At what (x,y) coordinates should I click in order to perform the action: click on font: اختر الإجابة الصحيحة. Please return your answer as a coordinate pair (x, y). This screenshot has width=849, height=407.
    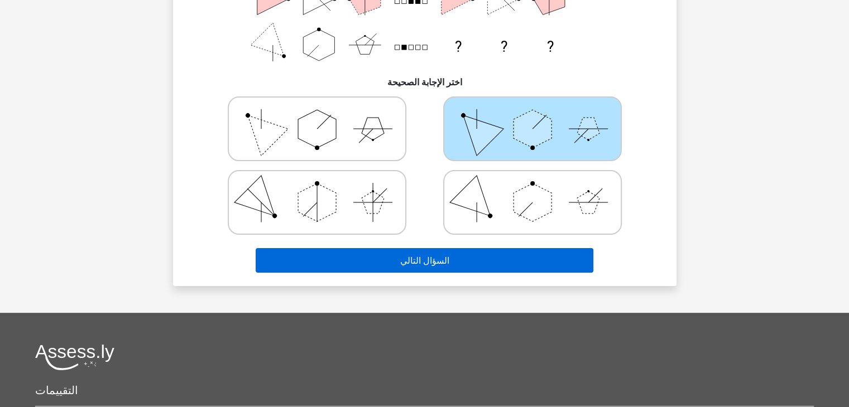
    Looking at the image, I should click on (425, 82).